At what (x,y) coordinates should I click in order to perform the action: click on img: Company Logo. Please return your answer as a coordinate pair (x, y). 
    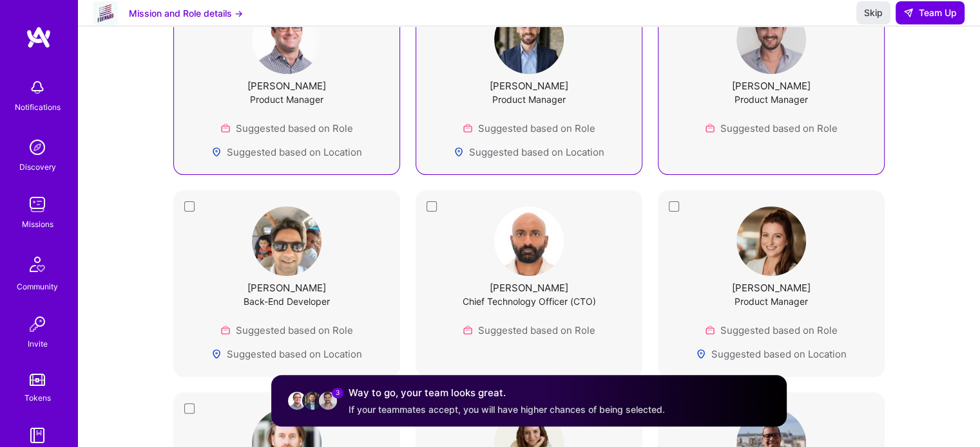
    Looking at the image, I should click on (105, 13).